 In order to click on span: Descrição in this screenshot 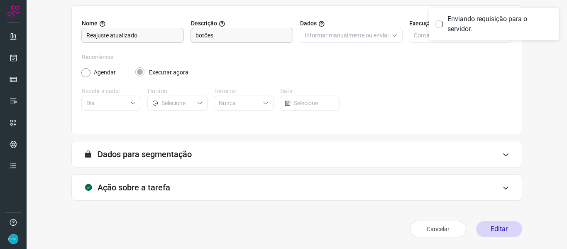, I will do `click(204, 23)`.